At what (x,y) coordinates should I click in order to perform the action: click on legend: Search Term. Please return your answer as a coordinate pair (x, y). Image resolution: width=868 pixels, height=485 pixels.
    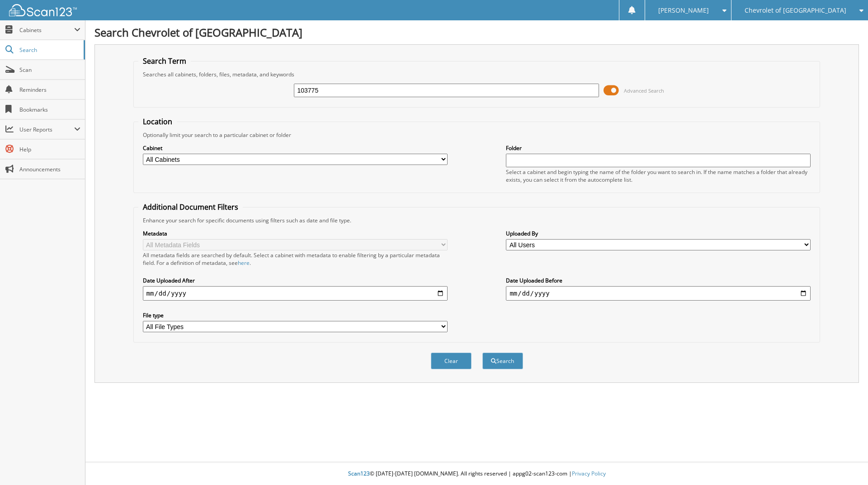
    Looking at the image, I should click on (165, 61).